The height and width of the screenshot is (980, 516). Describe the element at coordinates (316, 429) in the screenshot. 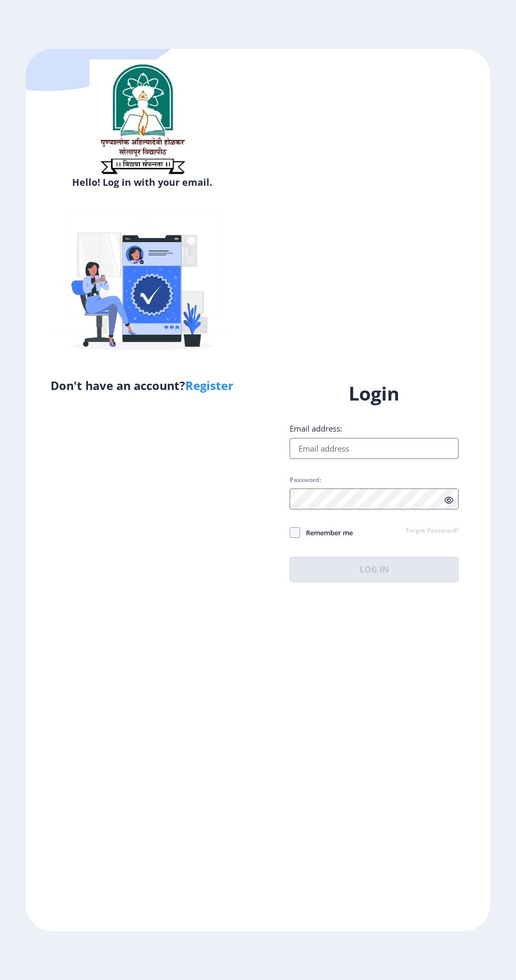

I see `label: Email address:` at that location.